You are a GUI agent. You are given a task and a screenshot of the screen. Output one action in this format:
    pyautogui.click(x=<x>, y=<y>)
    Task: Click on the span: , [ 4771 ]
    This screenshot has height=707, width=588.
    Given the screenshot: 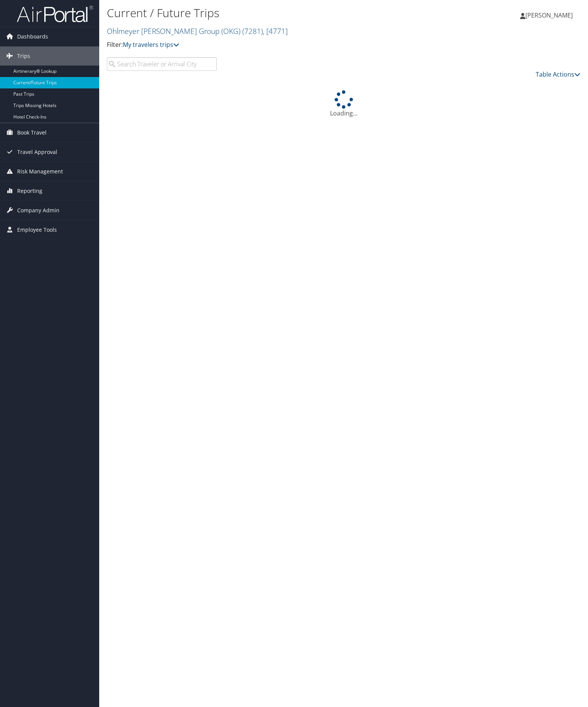 What is the action you would take?
    pyautogui.click(x=275, y=31)
    